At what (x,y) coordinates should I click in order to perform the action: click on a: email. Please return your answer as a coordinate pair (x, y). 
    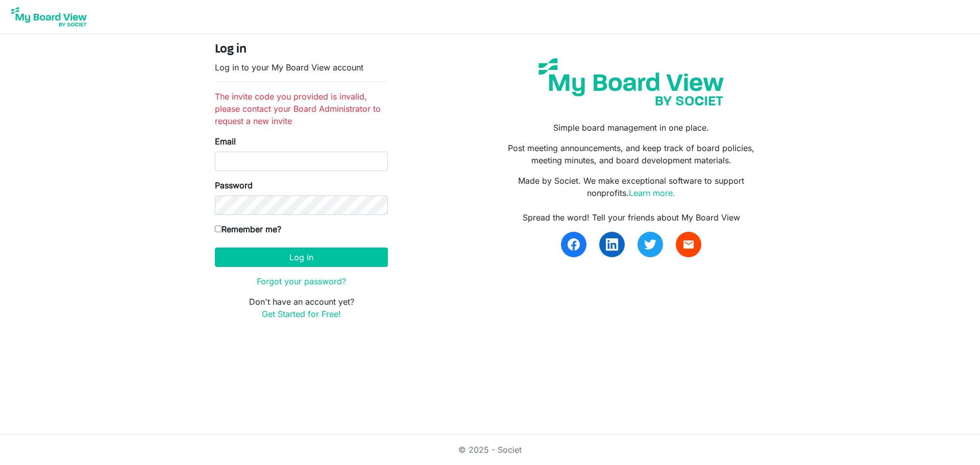
    Looking at the image, I should click on (688, 244).